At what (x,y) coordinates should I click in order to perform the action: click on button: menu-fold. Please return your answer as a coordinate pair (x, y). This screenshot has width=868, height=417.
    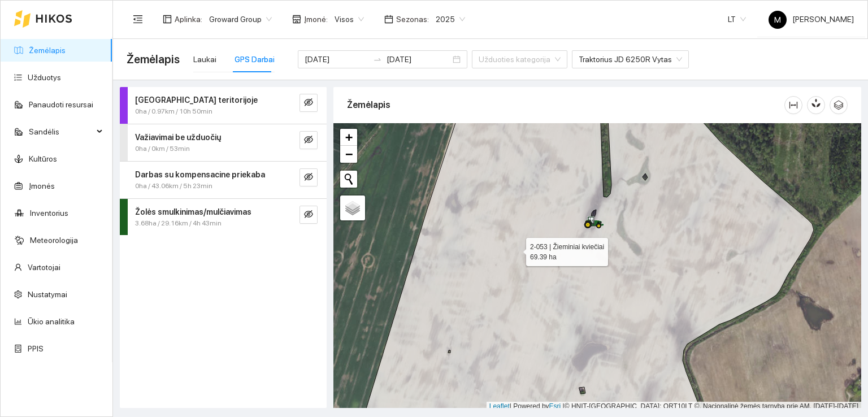
    Looking at the image, I should click on (138, 19).